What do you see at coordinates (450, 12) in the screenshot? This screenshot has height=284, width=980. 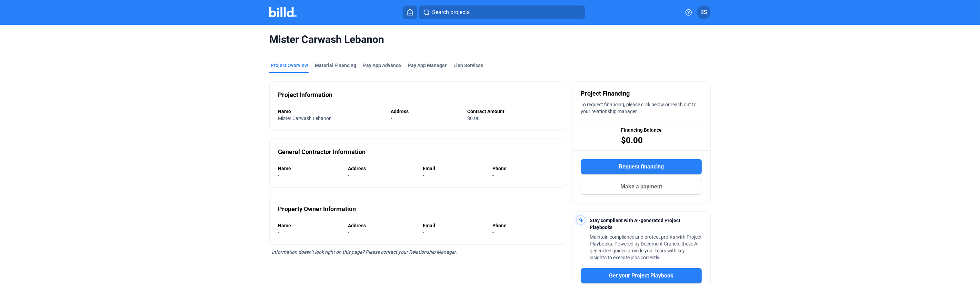 I see `span: Search projects` at bounding box center [450, 12].